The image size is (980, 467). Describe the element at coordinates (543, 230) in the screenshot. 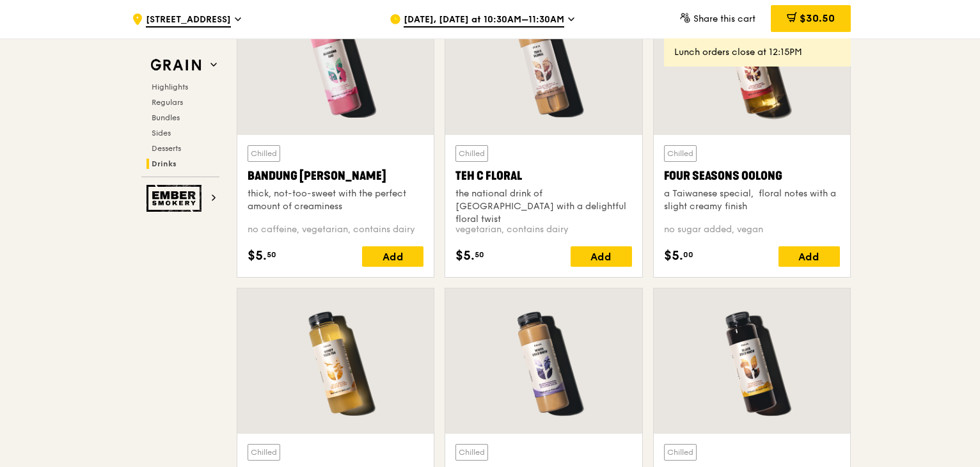

I see `div: vegetarian, contains dairy` at that location.